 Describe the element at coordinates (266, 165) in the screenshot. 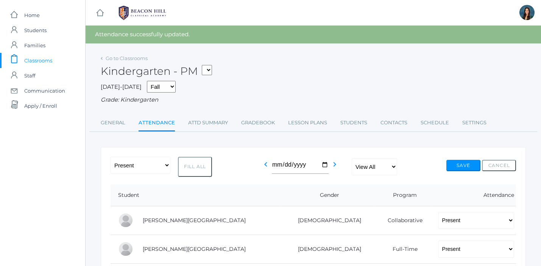

I see `i: chevron_left` at that location.